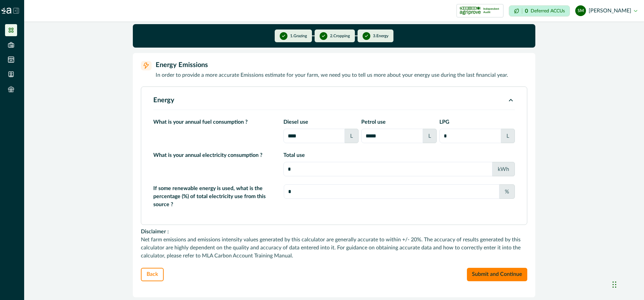  I want to click on button: 2.Cropping, so click(335, 36).